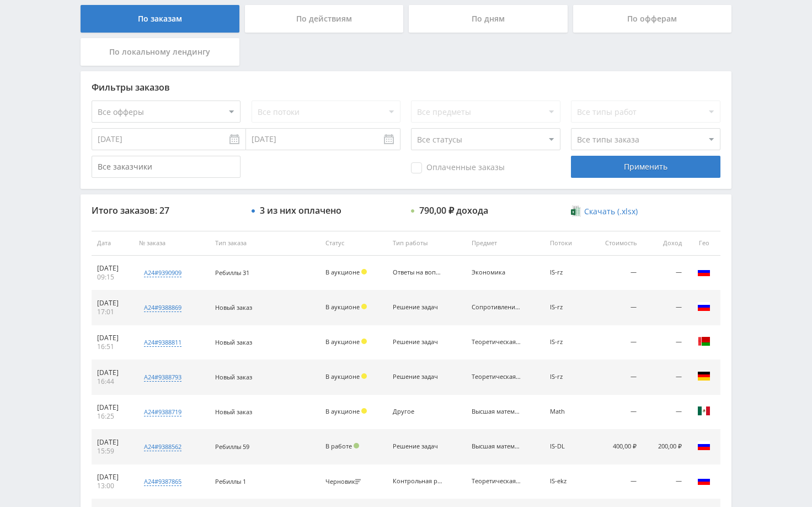 The height and width of the screenshot is (507, 812). I want to click on img: deu.png, so click(704, 376).